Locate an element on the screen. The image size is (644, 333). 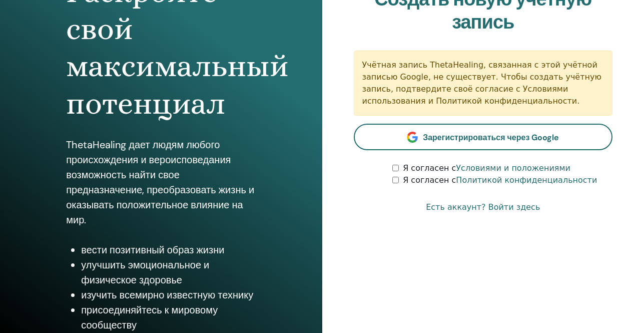
font: Зарегистрироваться через Google is located at coordinates (491, 137).